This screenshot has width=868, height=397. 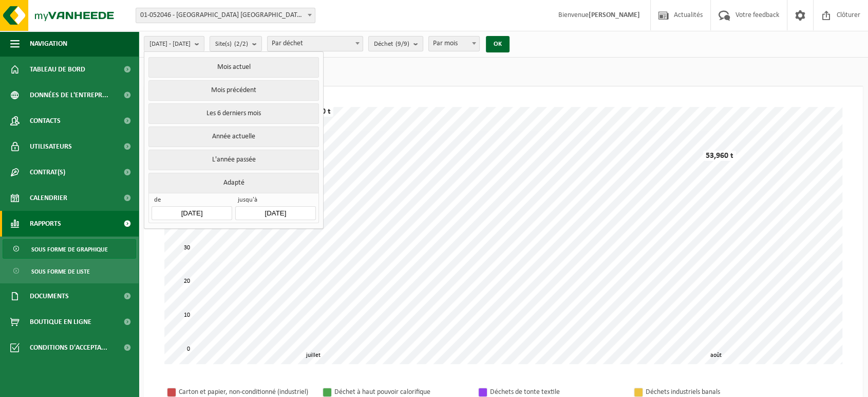 I want to click on button: Déchet(9/9), so click(x=395, y=44).